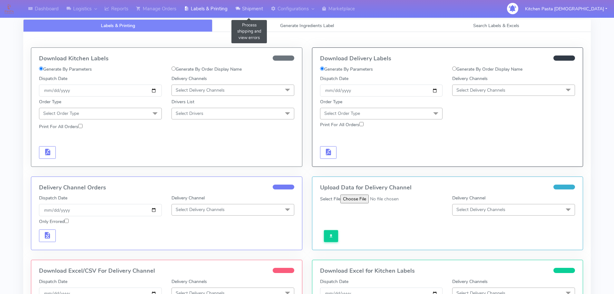  Describe the element at coordinates (118, 25) in the screenshot. I see `span: Labels & Printing` at that location.